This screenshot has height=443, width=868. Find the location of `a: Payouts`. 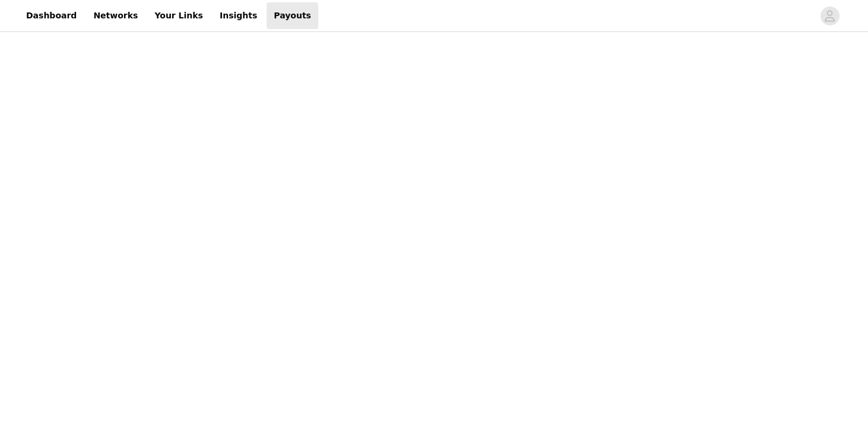

a: Payouts is located at coordinates (292, 16).